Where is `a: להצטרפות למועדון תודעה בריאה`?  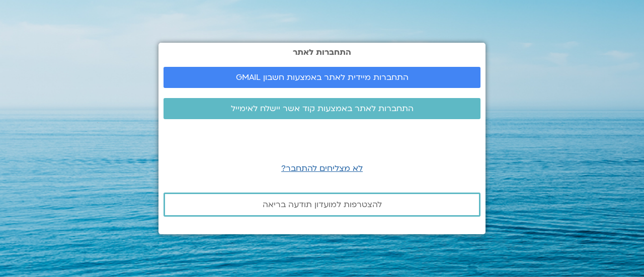
a: להצטרפות למועדון תודעה בריאה is located at coordinates (322, 205).